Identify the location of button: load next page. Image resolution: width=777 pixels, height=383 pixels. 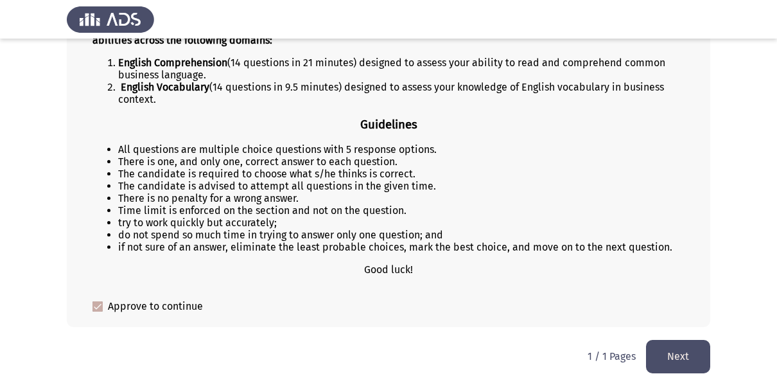
(678, 356).